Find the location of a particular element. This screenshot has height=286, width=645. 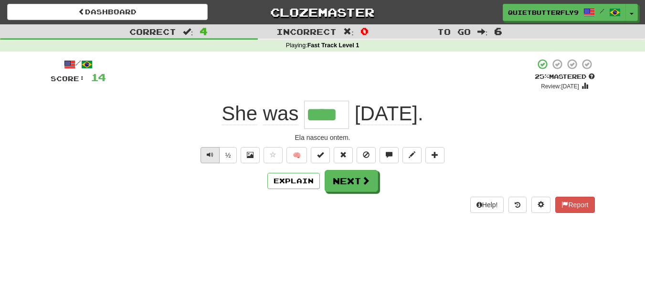

span: 4 is located at coordinates (203, 31).